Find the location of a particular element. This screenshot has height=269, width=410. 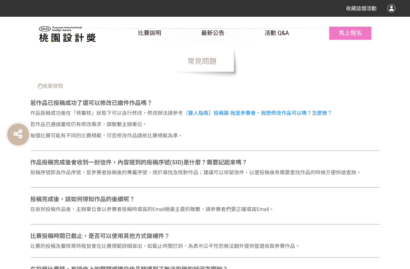

img: 2025桃園設計獎 is located at coordinates (67, 33).